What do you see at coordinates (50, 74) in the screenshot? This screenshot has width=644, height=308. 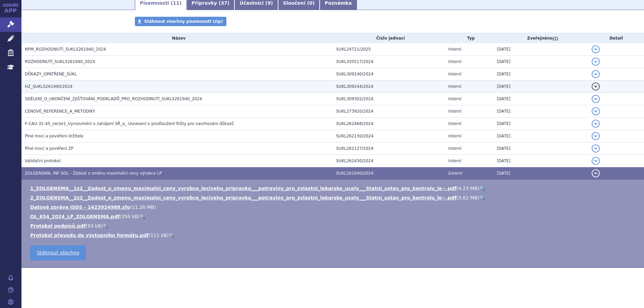 I see `span: DŮKAZY_OPATŘENÉ_SÚKL` at bounding box center [50, 74].